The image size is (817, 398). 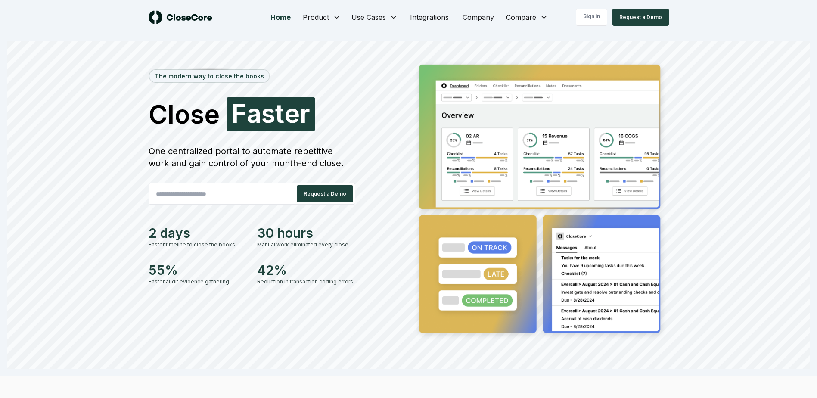 I want to click on div: Faster timeline to close the books, so click(x=198, y=245).